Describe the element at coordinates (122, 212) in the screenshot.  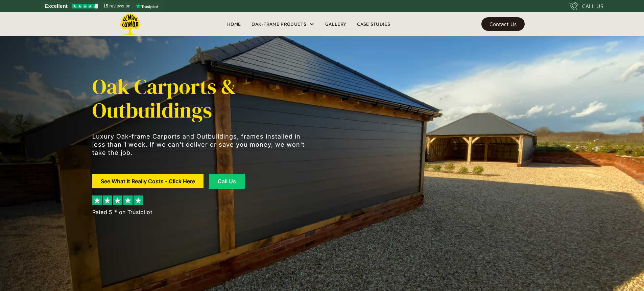
I see `div: Rated 5 * on Trustpilot` at that location.